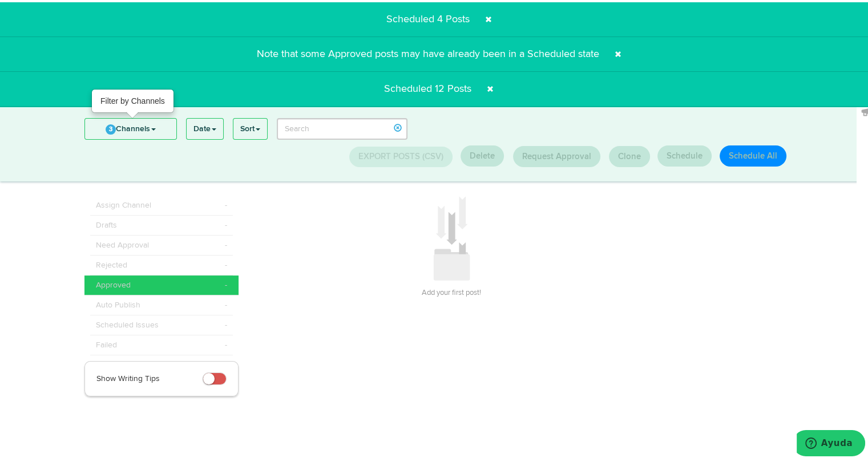 The image size is (868, 462). I want to click on span: Rejected, so click(111, 263).